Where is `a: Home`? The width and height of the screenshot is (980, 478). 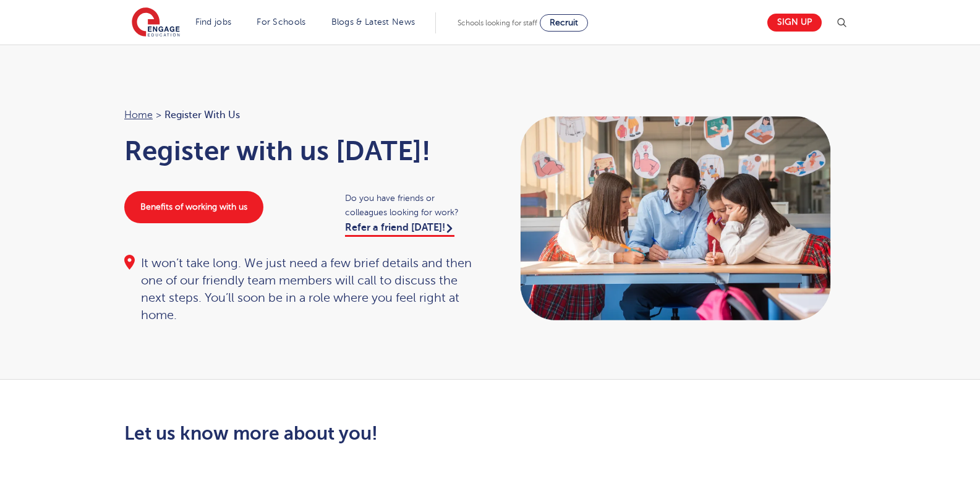 a: Home is located at coordinates (139, 115).